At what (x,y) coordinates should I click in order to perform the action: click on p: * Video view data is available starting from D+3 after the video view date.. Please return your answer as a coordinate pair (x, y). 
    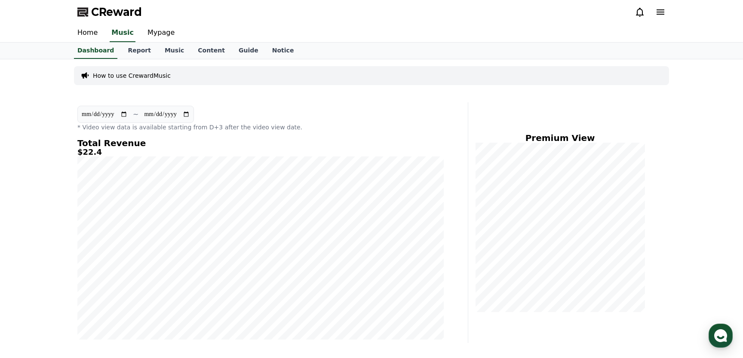
    Looking at the image, I should click on (261, 127).